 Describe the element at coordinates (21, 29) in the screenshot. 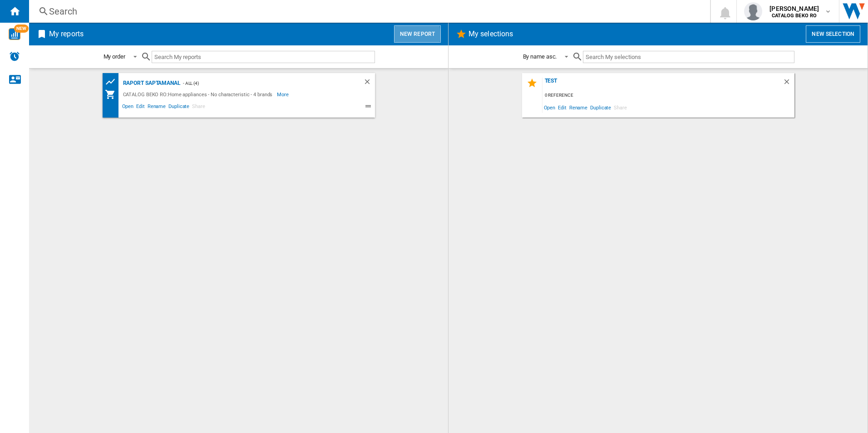

I see `span: NEW` at that location.